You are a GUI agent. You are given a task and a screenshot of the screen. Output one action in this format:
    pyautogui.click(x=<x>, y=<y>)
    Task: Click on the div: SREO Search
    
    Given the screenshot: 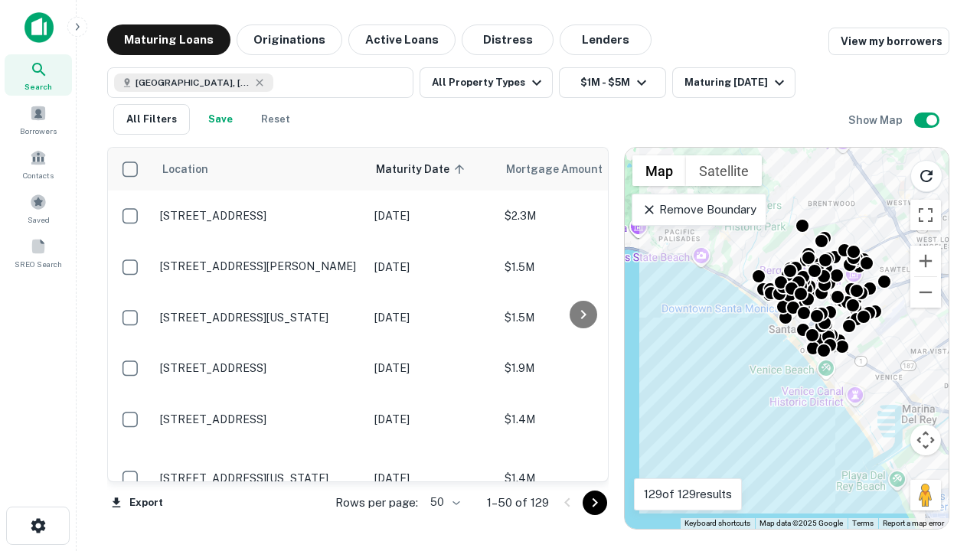 What is the action you would take?
    pyautogui.click(x=38, y=253)
    